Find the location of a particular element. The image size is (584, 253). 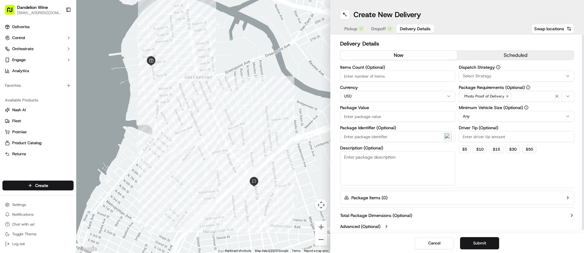

div: Past conversations is located at coordinates (23, 82).